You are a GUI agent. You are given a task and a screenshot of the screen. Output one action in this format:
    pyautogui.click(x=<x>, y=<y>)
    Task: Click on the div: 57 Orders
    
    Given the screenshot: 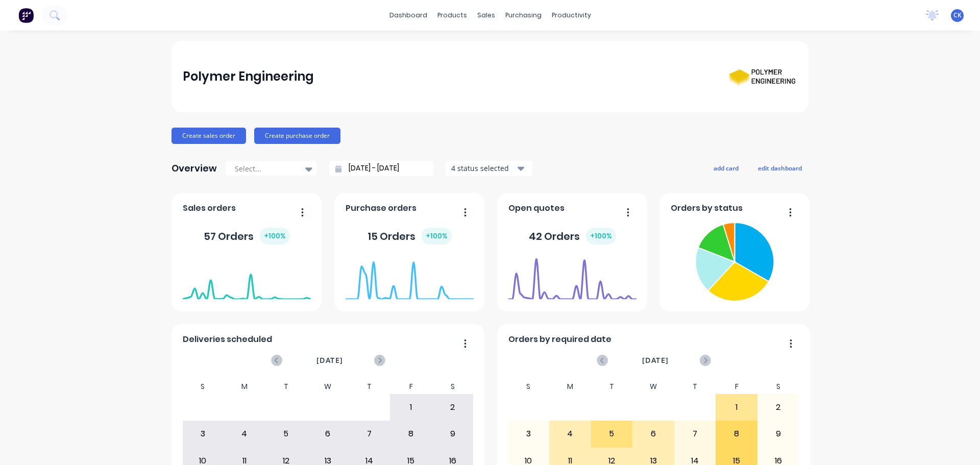 What is the action you would take?
    pyautogui.click(x=247, y=236)
    